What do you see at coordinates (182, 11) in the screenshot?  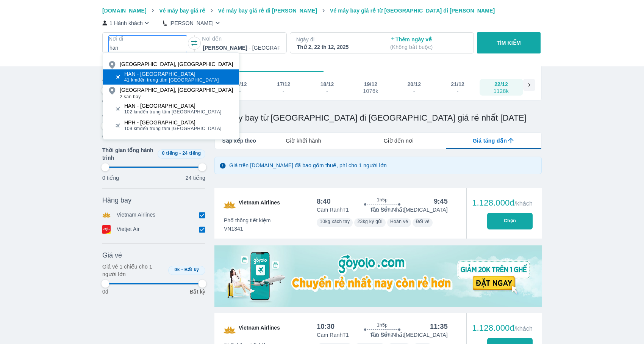 I see `span: Vé máy bay giá rẻ` at bounding box center [182, 11].